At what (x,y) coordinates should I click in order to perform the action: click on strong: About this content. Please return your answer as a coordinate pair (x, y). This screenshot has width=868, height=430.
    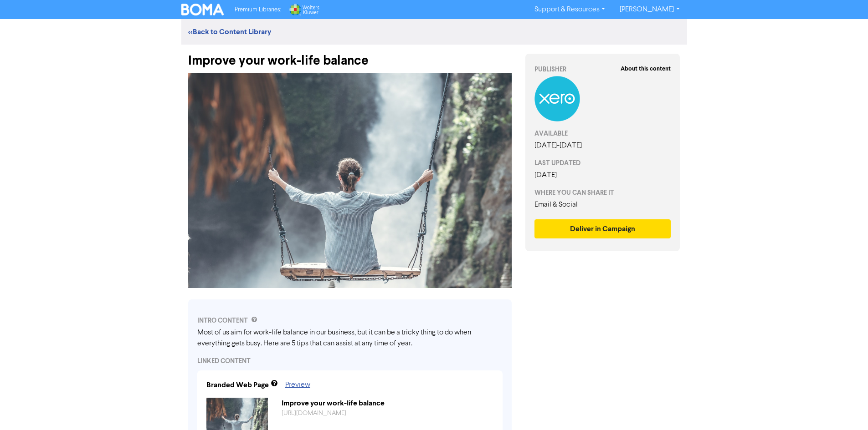
    Looking at the image, I should click on (645, 69).